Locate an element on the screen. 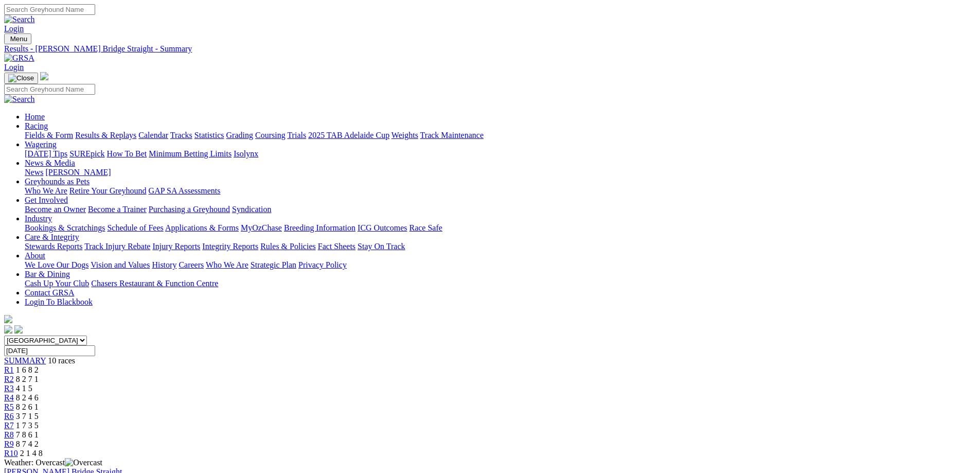  div: Get Involved is located at coordinates (500, 209).